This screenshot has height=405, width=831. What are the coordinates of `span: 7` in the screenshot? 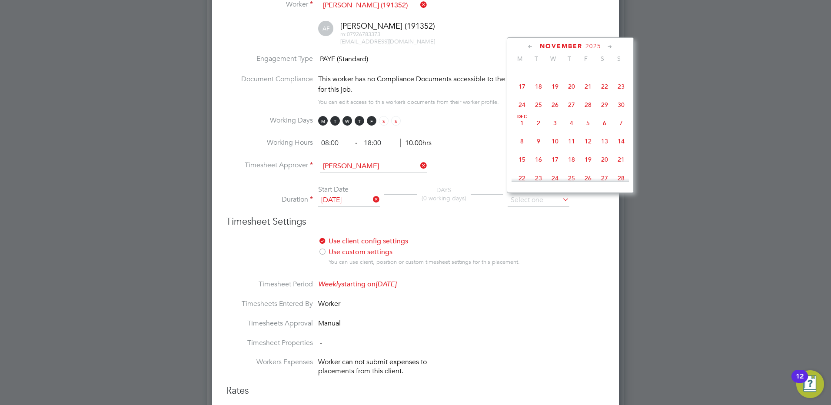 It's located at (621, 123).